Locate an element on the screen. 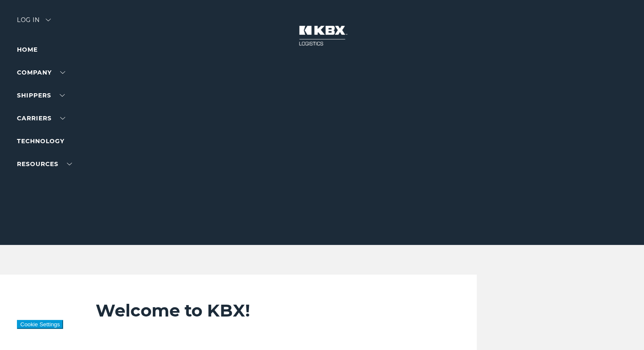  a: RESOURCES is located at coordinates (44, 164).